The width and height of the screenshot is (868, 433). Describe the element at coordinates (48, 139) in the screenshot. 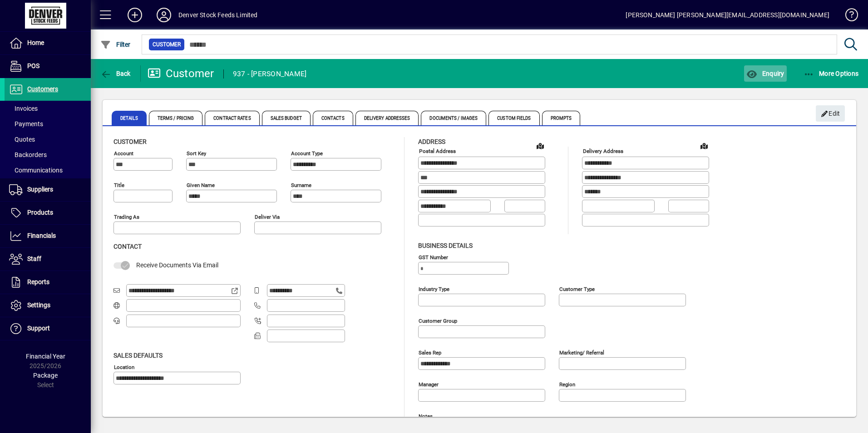

I see `a: Quotes` at that location.